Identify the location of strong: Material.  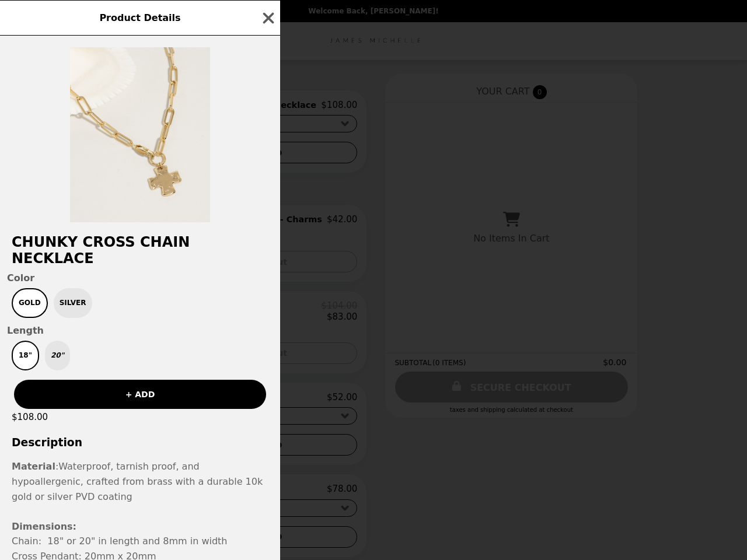
(33, 466).